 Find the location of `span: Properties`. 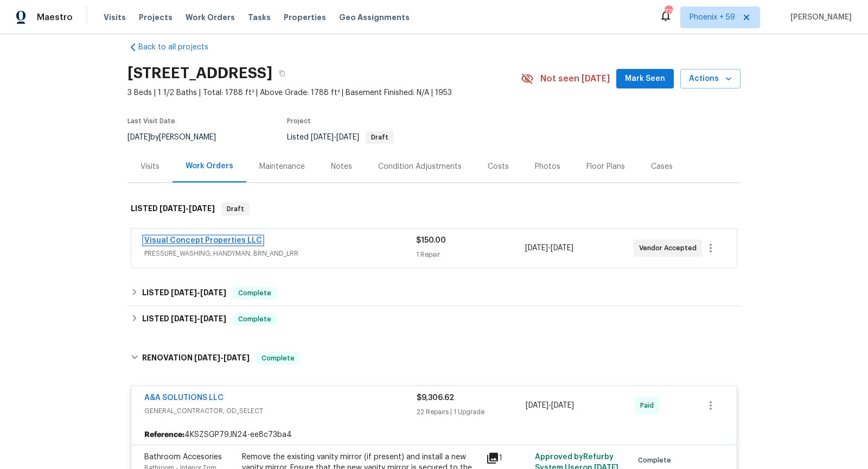

span: Properties is located at coordinates (305, 18).